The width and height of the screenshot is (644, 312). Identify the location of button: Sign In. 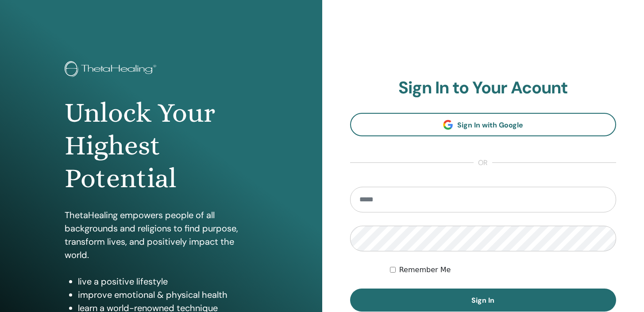
(483, 300).